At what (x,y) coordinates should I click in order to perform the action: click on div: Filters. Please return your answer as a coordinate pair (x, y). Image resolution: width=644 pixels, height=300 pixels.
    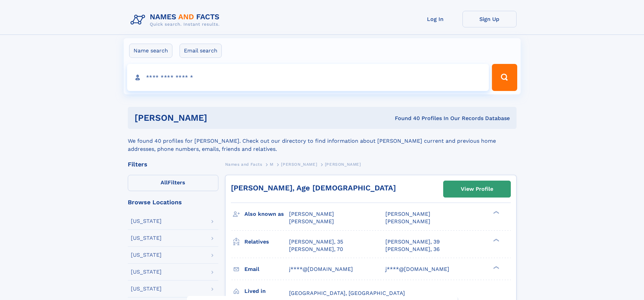
    Looking at the image, I should click on (173, 164).